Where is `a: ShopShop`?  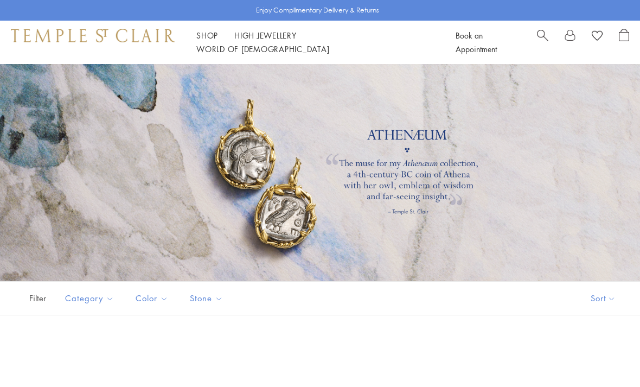
a: ShopShop is located at coordinates (207, 35).